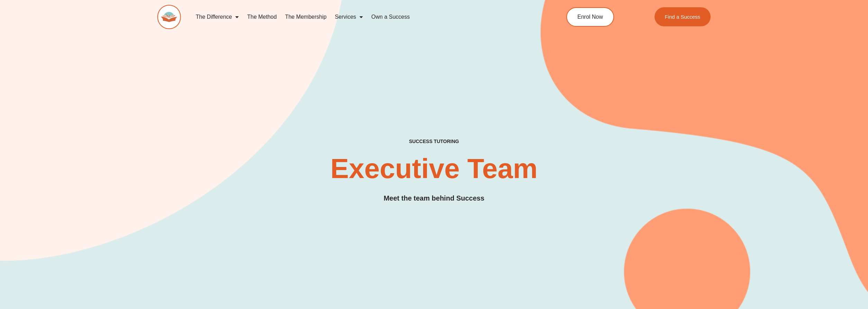 The width and height of the screenshot is (868, 309). What do you see at coordinates (682, 17) in the screenshot?
I see `span: Find a Success` at bounding box center [682, 17].